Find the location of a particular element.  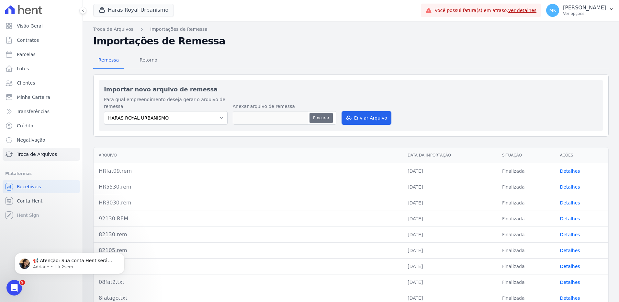

div: 08eli.txt is located at coordinates (248, 266).